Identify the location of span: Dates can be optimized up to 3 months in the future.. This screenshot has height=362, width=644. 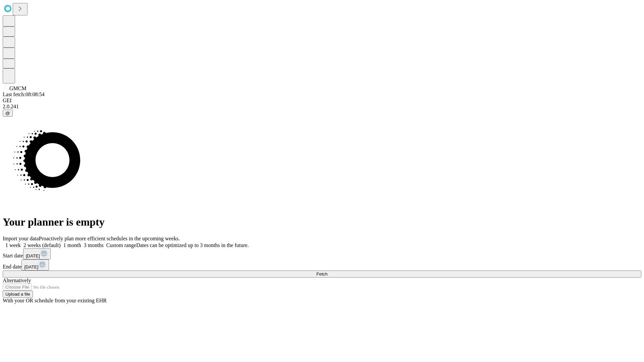
(192, 245).